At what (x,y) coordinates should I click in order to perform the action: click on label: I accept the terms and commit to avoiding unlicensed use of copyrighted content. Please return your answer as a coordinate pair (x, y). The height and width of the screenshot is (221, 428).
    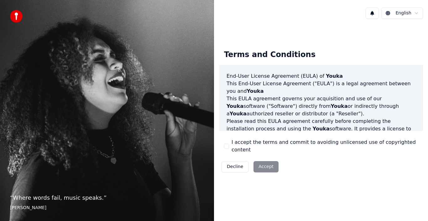
    Looking at the image, I should click on (325, 146).